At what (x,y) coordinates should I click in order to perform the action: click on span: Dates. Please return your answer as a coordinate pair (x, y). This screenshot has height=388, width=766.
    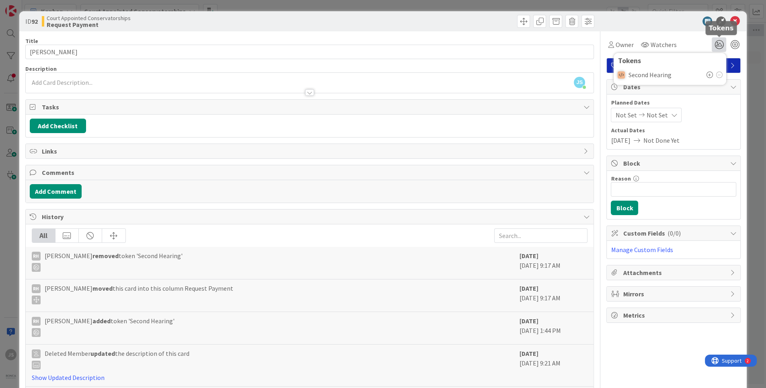
    Looking at the image, I should click on (674, 87).